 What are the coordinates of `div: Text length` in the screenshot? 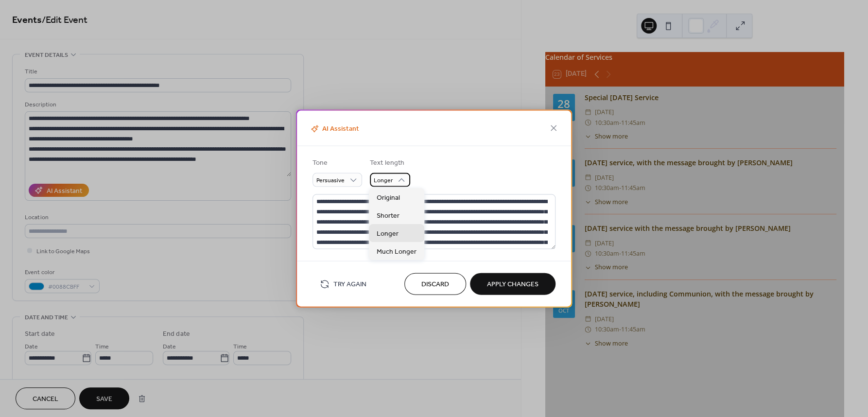 It's located at (389, 163).